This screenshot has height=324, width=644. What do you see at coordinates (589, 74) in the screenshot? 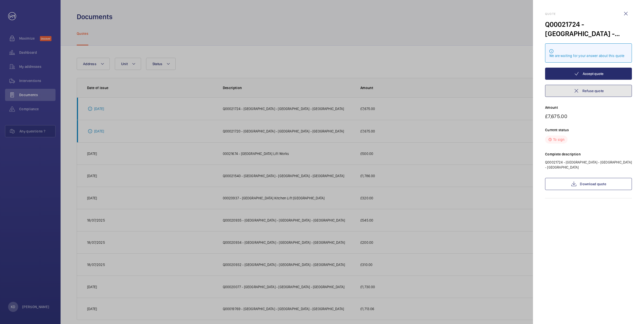
I see `button: Accept quote` at bounding box center [589, 74].